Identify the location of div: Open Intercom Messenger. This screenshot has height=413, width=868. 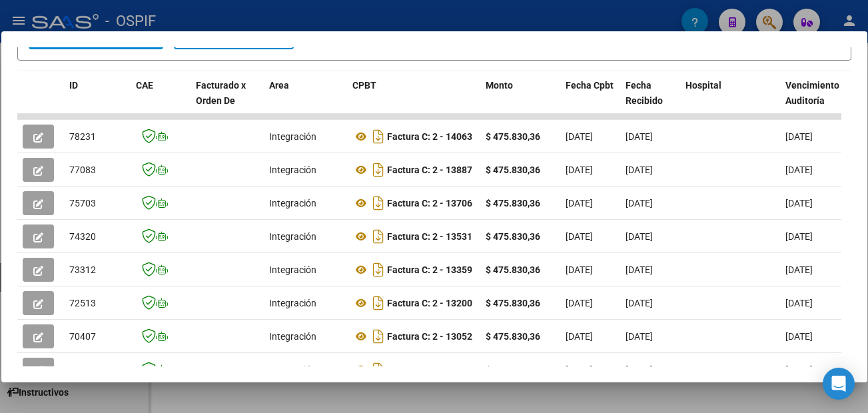
(838, 384).